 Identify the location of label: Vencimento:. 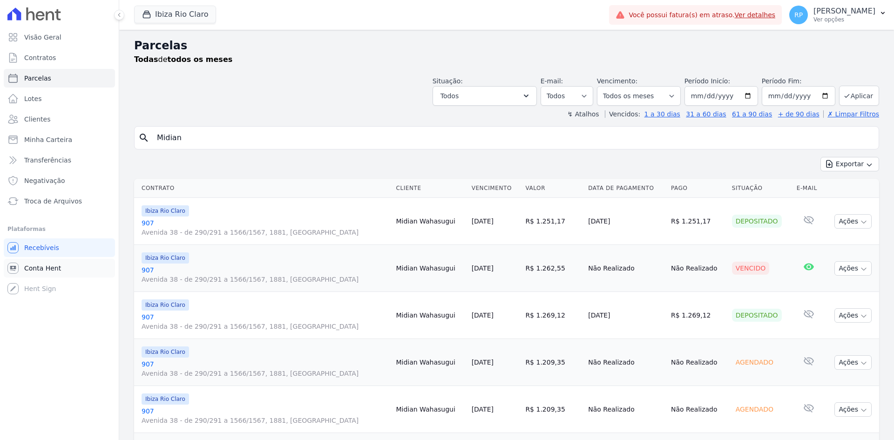
(617, 81).